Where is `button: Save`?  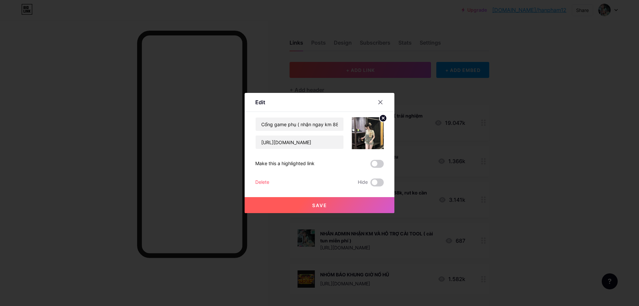
button: Save is located at coordinates (320, 205).